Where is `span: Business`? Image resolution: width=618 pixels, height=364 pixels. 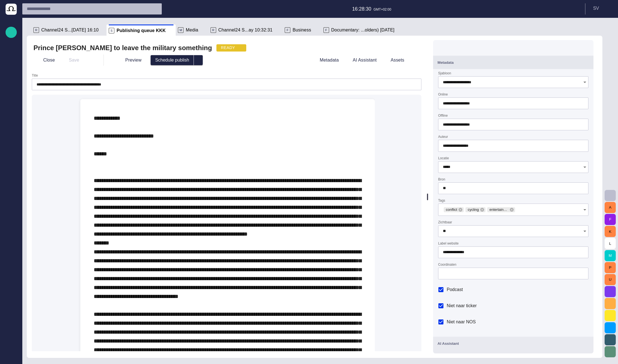
span: Business is located at coordinates (302, 30).